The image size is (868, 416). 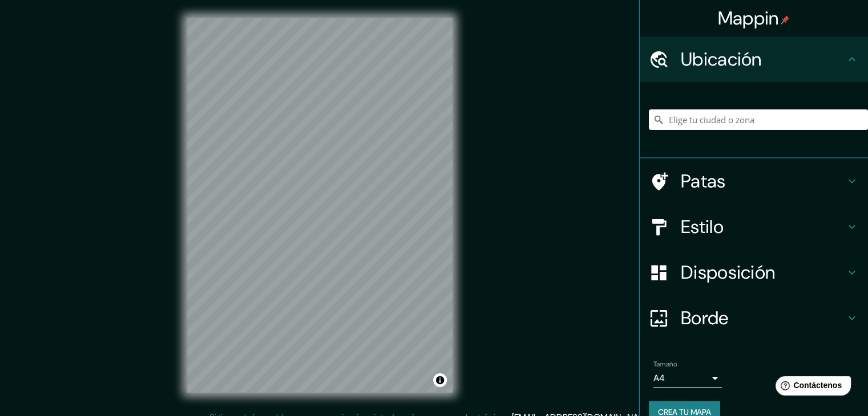 What do you see at coordinates (785, 20) in the screenshot?
I see `img: pin-icon.png` at bounding box center [785, 20].